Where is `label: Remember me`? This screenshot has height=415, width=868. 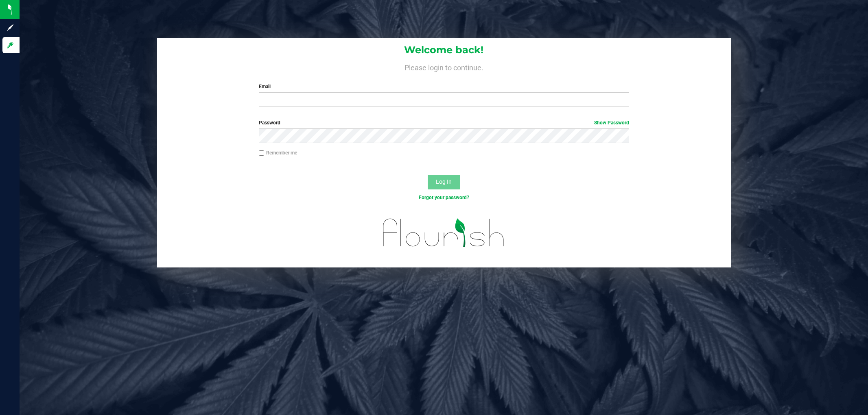 label: Remember me is located at coordinates (278, 153).